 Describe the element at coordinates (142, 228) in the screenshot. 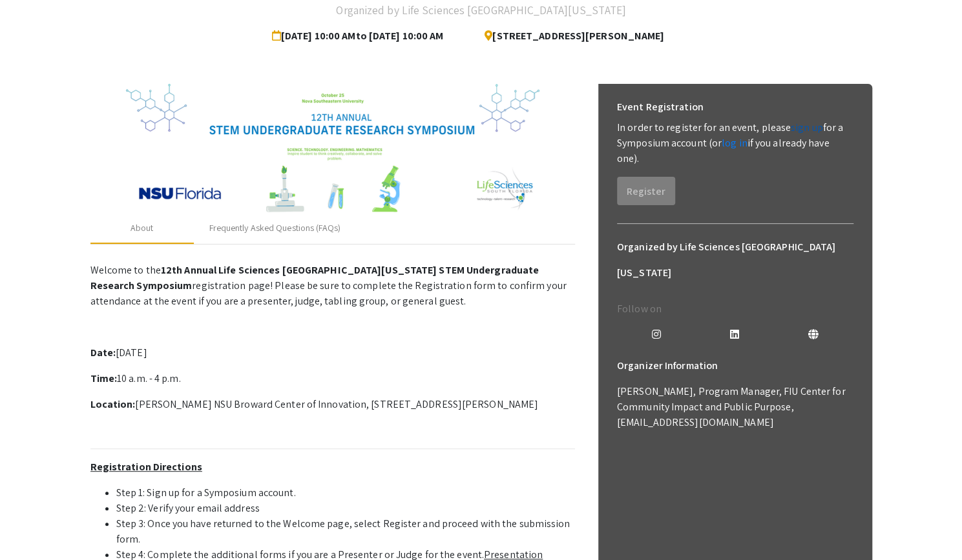

I see `div: About` at that location.